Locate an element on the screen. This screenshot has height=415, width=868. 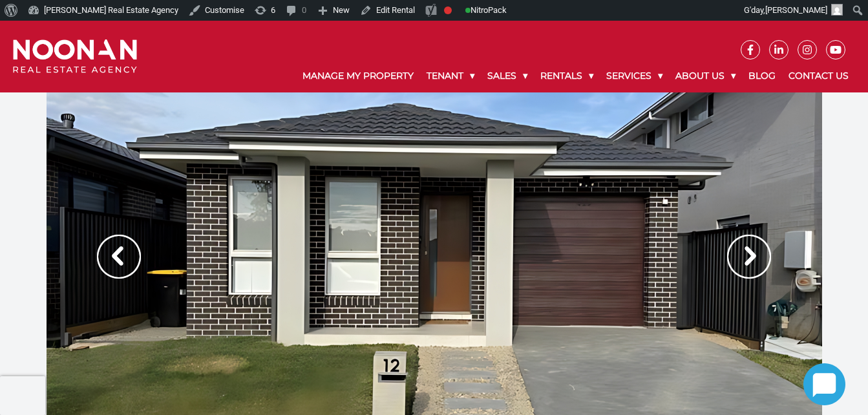
a: Manage My Property is located at coordinates (358, 76).